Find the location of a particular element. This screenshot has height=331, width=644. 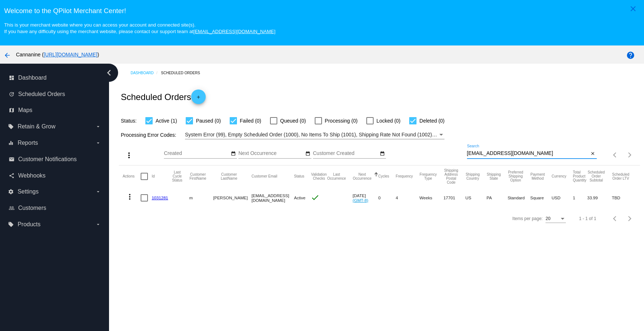

a: people_outline Customers is located at coordinates (55, 208).